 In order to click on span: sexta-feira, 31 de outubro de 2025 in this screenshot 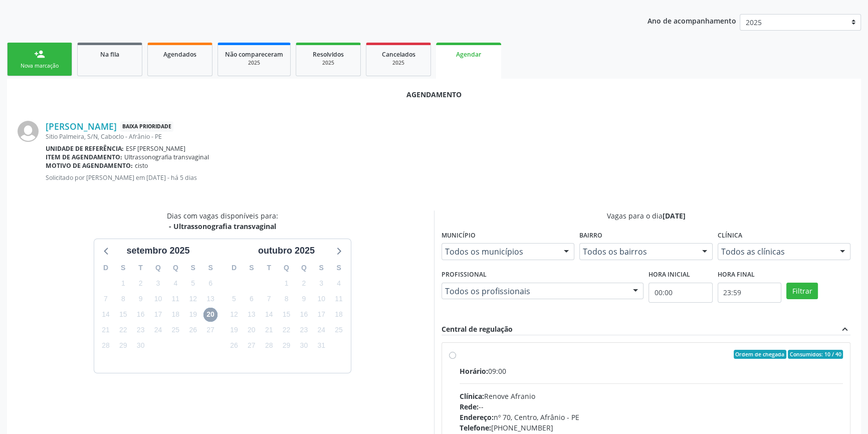, I will do `click(321, 346)`.